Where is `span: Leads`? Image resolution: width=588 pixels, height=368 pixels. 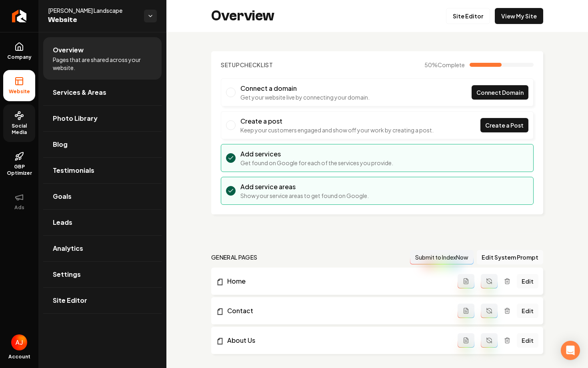 span: Leads is located at coordinates (62, 223).